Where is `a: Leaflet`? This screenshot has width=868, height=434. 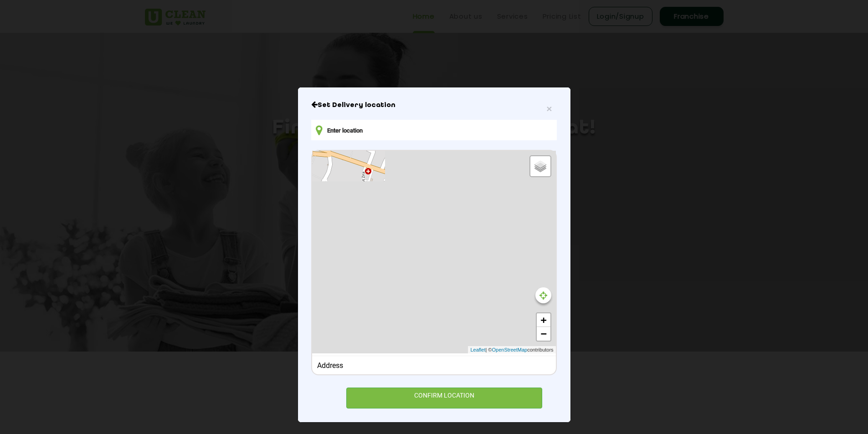 a: Leaflet is located at coordinates (477, 350).